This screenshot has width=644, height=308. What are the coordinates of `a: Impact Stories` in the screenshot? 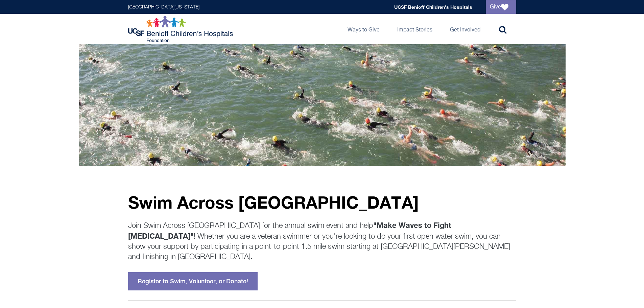 It's located at (415, 29).